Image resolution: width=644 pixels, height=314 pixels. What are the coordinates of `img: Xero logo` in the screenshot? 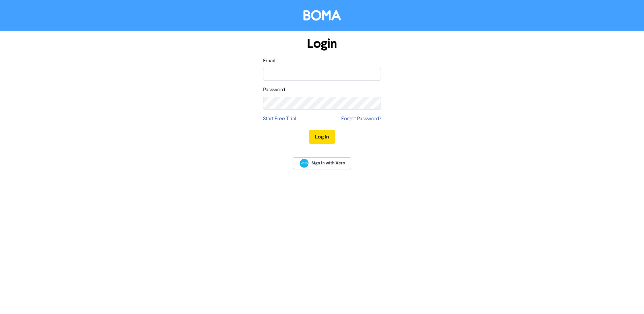 It's located at (304, 163).